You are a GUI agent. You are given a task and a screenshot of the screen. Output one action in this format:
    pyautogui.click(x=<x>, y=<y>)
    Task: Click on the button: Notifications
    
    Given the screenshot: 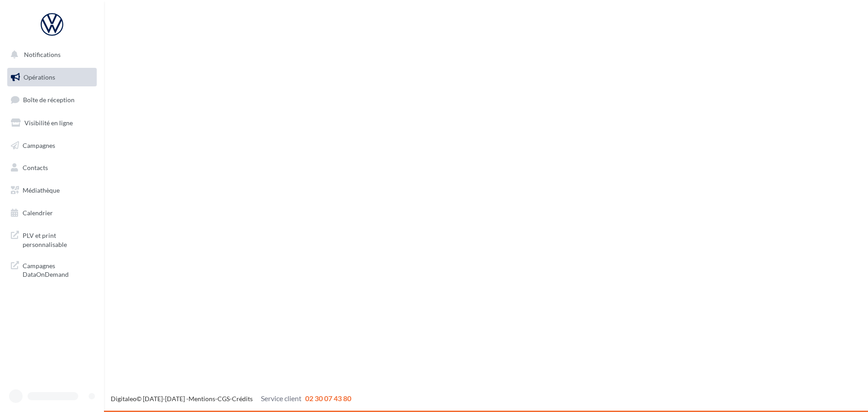 What is the action you would take?
    pyautogui.click(x=50, y=55)
    